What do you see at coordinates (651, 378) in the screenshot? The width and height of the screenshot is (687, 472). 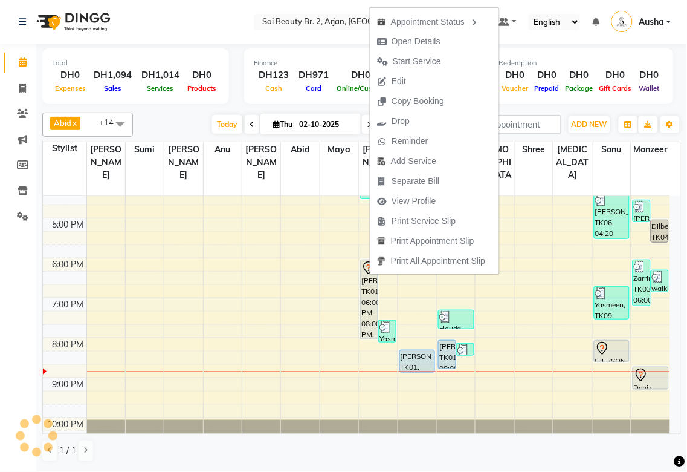 I see `div: Deniz, TK12, 08:40 PM-09:15 PM, Blowdry Iron & Curls Without Wash Medium` at bounding box center [651, 378].